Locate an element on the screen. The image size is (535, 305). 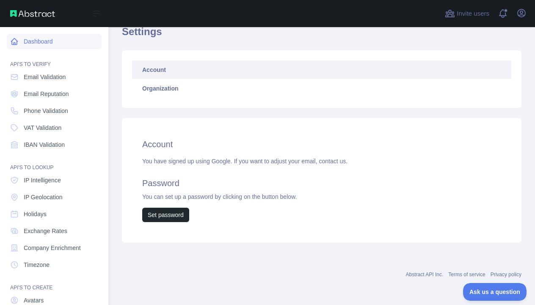
span: Email Validation is located at coordinates (44, 77).